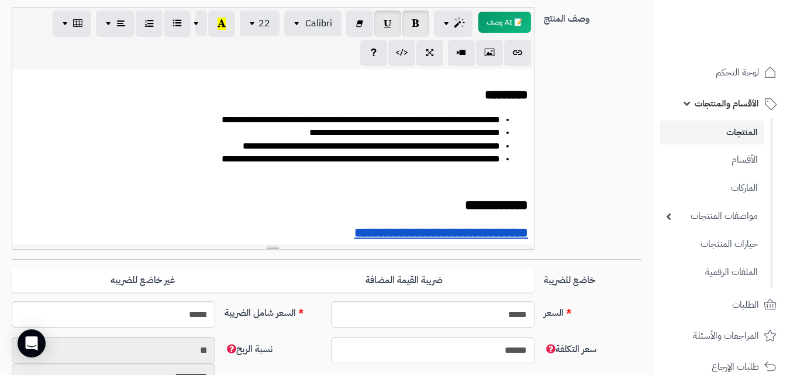  I want to click on span: 22, so click(264, 23).